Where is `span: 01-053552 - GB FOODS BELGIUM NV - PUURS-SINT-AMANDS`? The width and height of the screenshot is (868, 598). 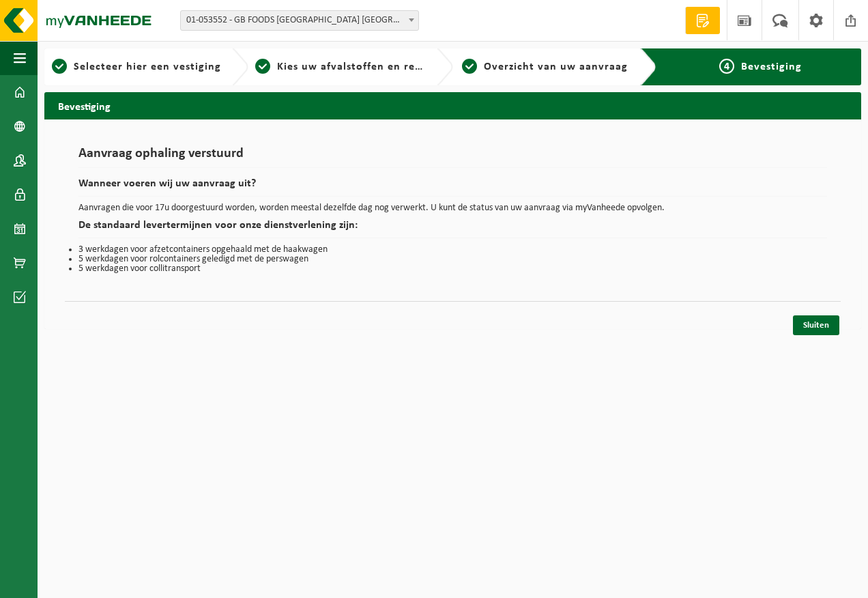
span: 01-053552 - GB FOODS BELGIUM NV - PUURS-SINT-AMANDS is located at coordinates (299, 20).